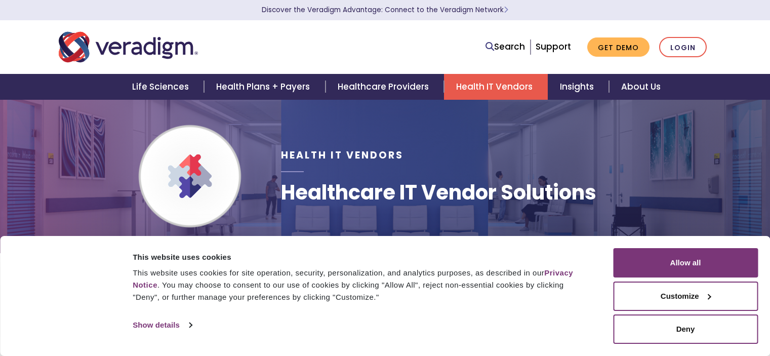  What do you see at coordinates (438, 192) in the screenshot?
I see `h1: Healthcare IT Vendor Solutions` at bounding box center [438, 192].